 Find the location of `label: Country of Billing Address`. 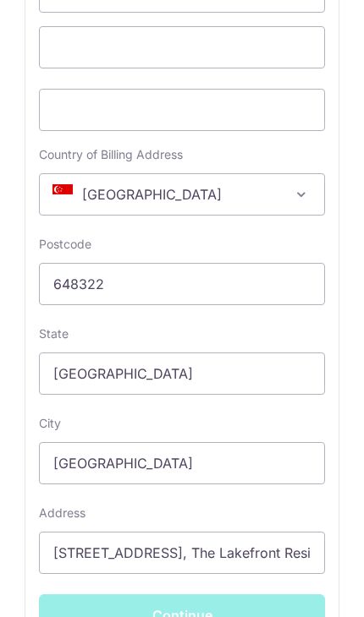

label: Country of Billing Address is located at coordinates (111, 155).